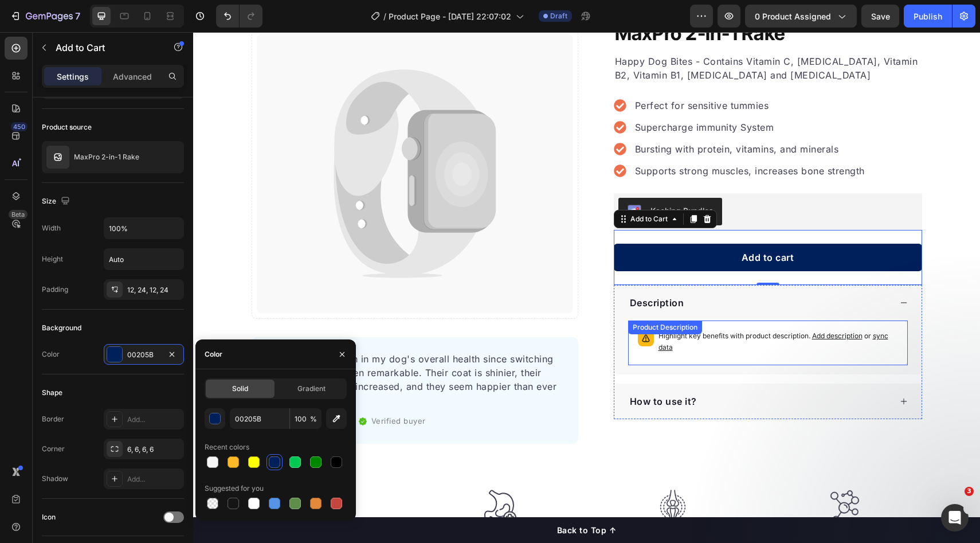  I want to click on p: Verified buyer, so click(205, 390).